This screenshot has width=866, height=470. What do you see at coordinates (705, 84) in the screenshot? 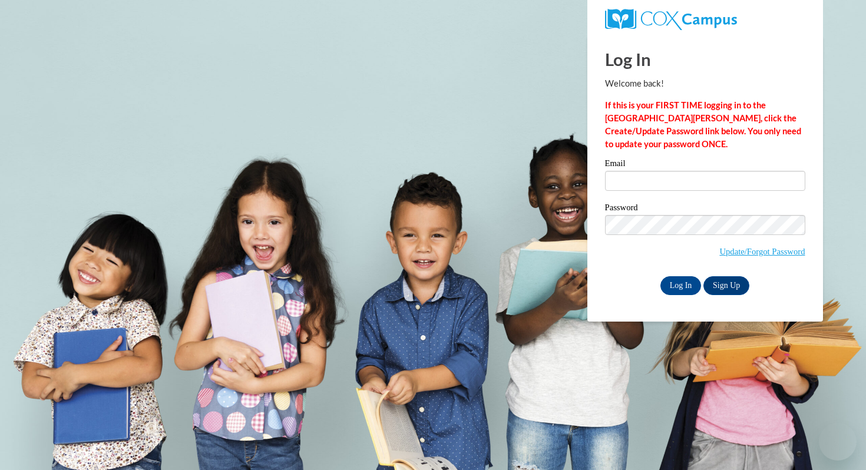
I see `p: Welcome back!` at bounding box center [705, 84].